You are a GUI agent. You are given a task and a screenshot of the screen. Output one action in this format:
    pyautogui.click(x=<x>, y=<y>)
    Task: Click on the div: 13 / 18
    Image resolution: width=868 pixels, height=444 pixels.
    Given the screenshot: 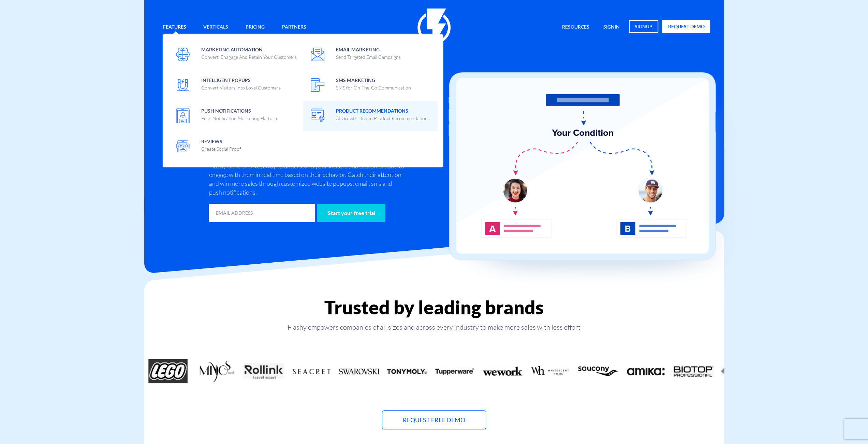 What is the action you would take?
    pyautogui.click(x=359, y=371)
    